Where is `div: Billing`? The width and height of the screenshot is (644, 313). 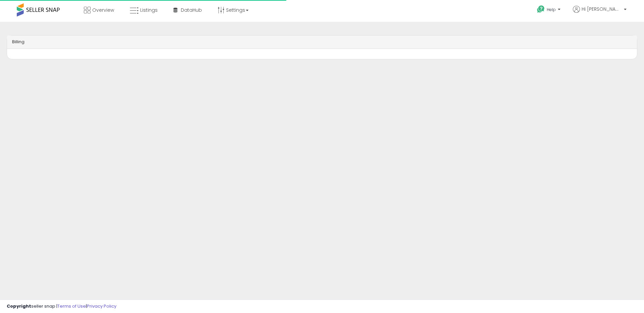
div: Billing is located at coordinates (322, 42).